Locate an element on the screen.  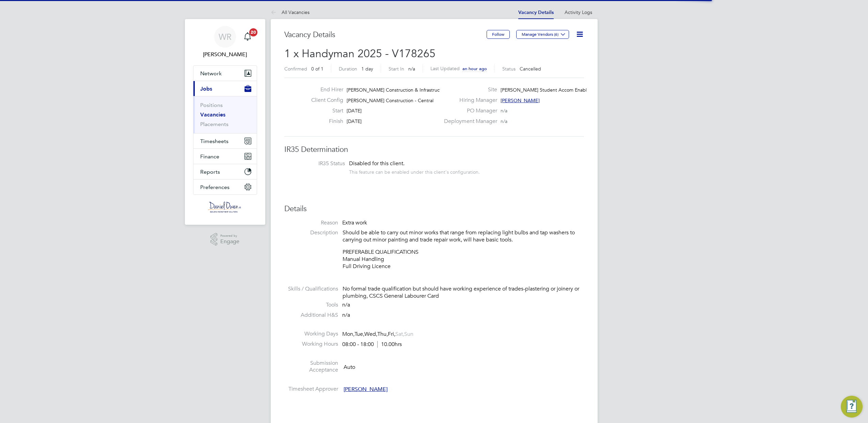
label: IR35 Status is located at coordinates (318, 163).